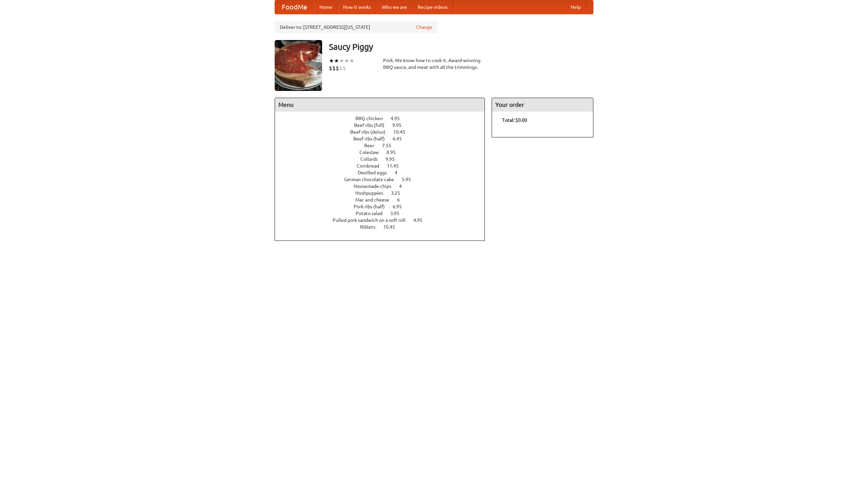 This screenshot has width=868, height=480. I want to click on span: Pulled pork sandwich on a soft roll, so click(372, 220).